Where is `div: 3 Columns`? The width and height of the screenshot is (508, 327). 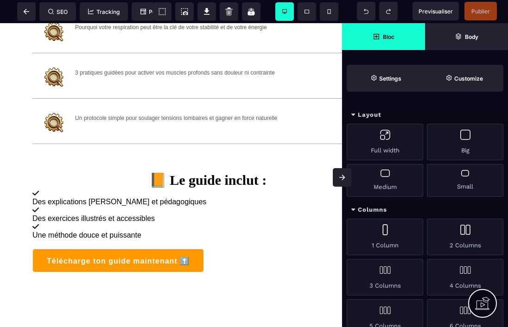
div: 3 Columns is located at coordinates (384, 277).